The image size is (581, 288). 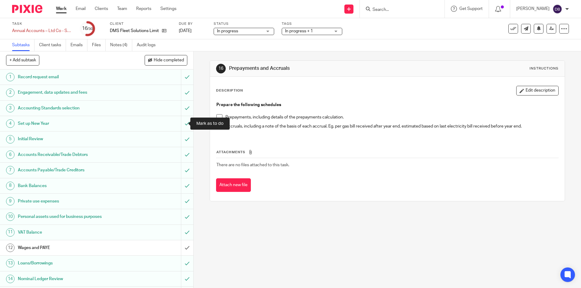 What do you see at coordinates (299, 31) in the screenshot?
I see `span: In progress + 1` at bounding box center [299, 31].